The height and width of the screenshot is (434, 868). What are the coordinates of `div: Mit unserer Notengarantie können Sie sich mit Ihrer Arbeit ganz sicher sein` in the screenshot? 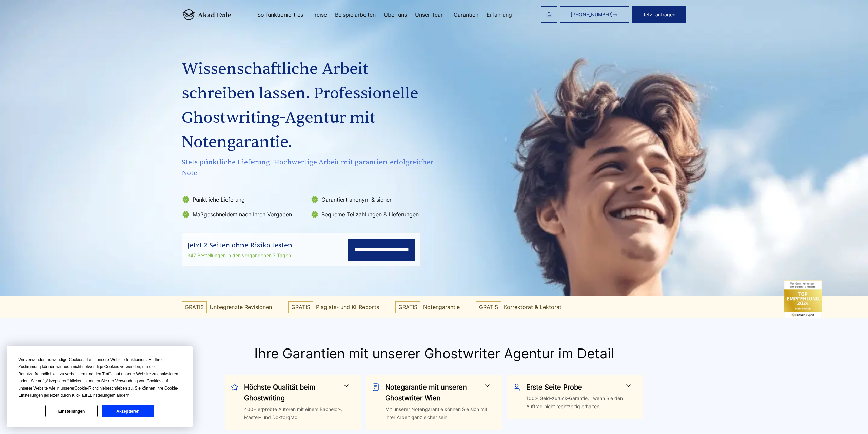 It's located at (441, 413).